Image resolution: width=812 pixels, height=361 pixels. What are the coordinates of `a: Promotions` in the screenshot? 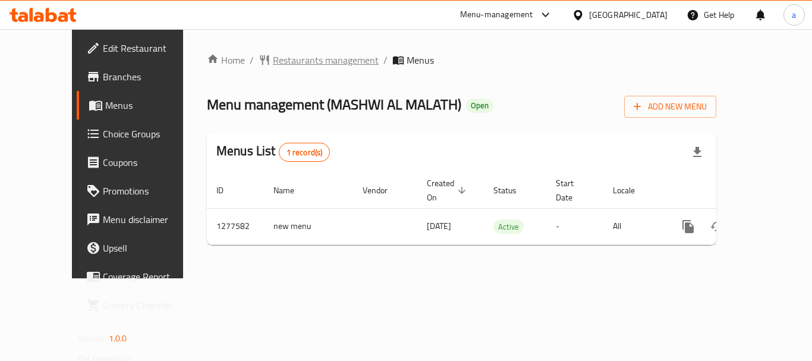 It's located at (142, 191).